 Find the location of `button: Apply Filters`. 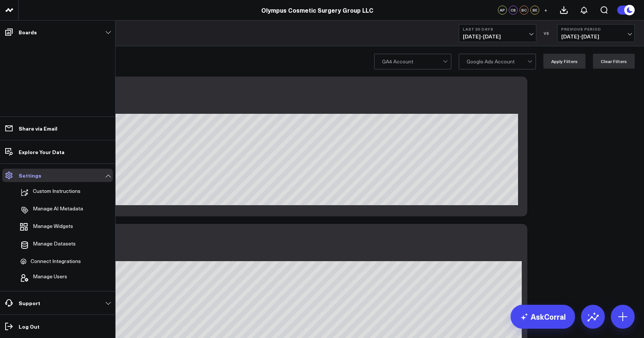

button: Apply Filters is located at coordinates (564, 61).